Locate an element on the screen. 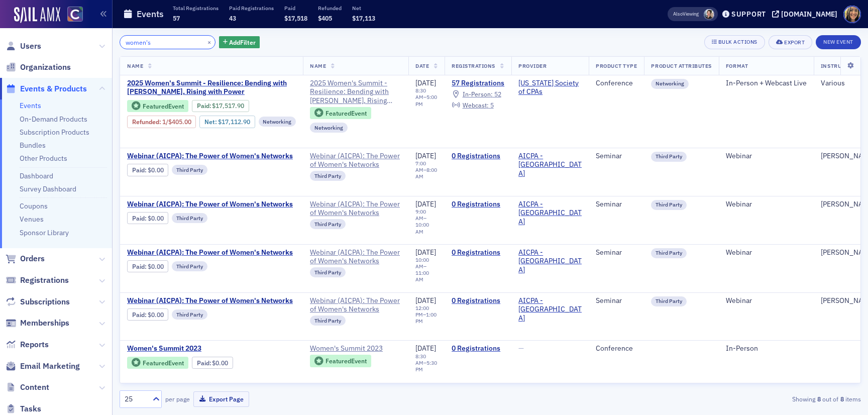  span: Date is located at coordinates (422, 66).